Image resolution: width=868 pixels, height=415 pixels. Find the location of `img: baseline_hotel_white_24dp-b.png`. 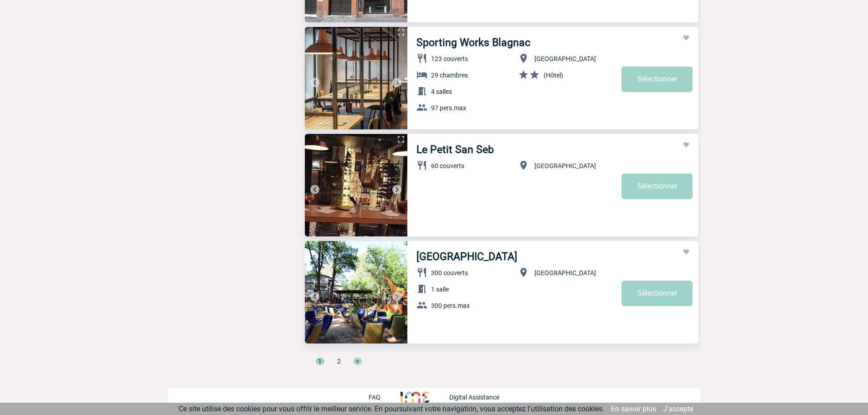

img: baseline_hotel_white_24dp-b.png is located at coordinates (422, 75).